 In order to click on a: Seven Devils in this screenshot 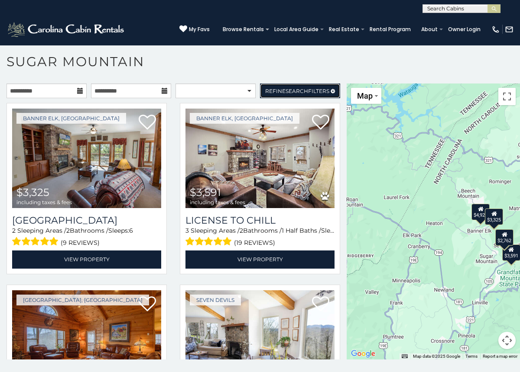, I will do `click(215, 300)`.